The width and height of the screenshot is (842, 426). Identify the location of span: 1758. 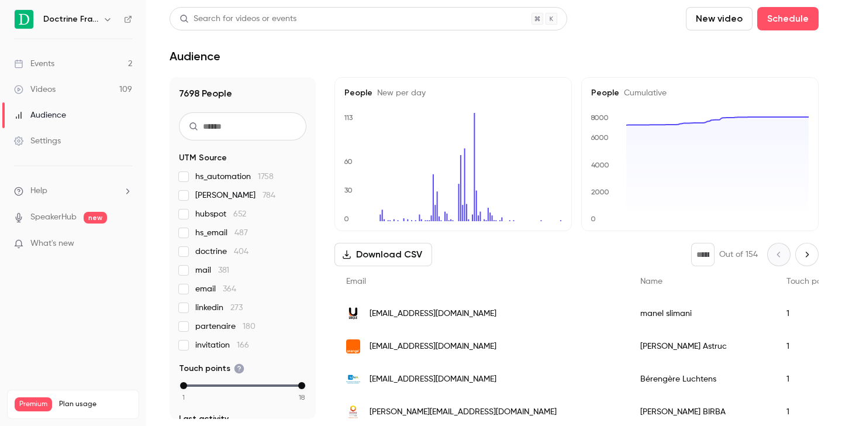
(265, 177).